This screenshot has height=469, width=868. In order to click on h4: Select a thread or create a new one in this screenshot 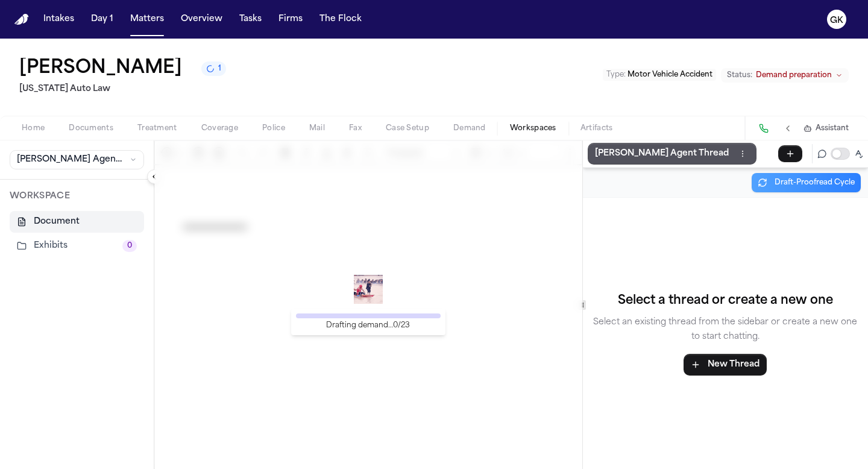, I will do `click(725, 300)`.